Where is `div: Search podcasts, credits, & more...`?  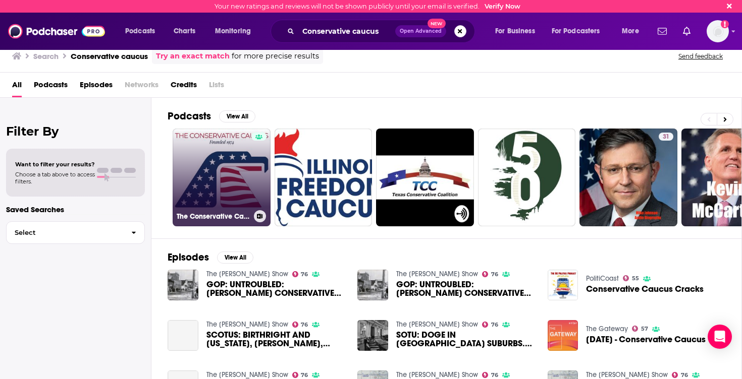 div: Search podcasts, credits, & more... is located at coordinates (382, 31).